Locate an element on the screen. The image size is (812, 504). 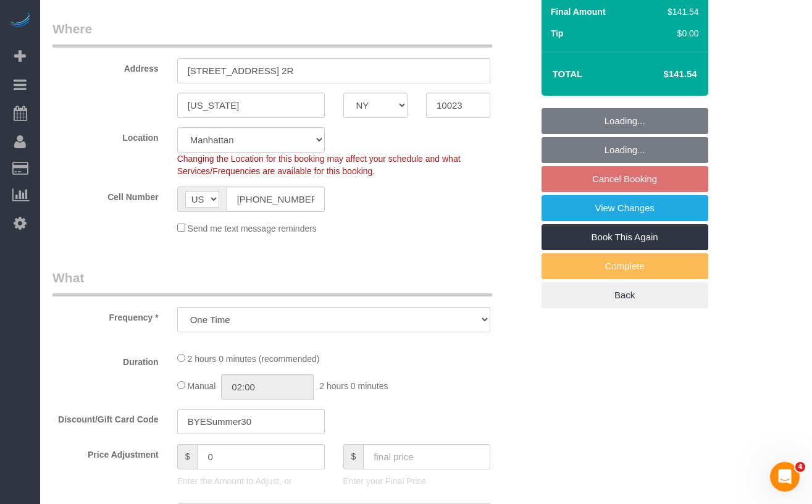
p: Enter the Amount to Adjust, or is located at coordinates (250, 481).